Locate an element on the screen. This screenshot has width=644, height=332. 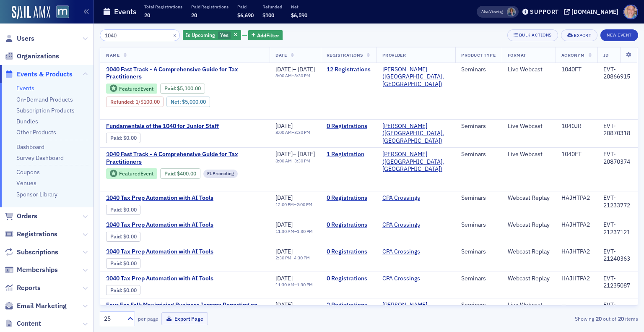
strong: 20 is located at coordinates (598, 318).